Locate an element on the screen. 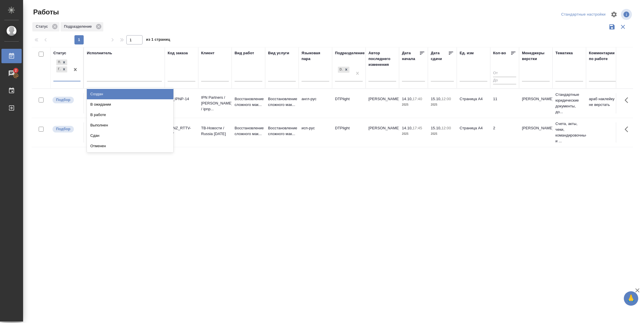 Image resolution: width=644 pixels, height=323 pixels. span: Настроить таблицу is located at coordinates (614, 15).